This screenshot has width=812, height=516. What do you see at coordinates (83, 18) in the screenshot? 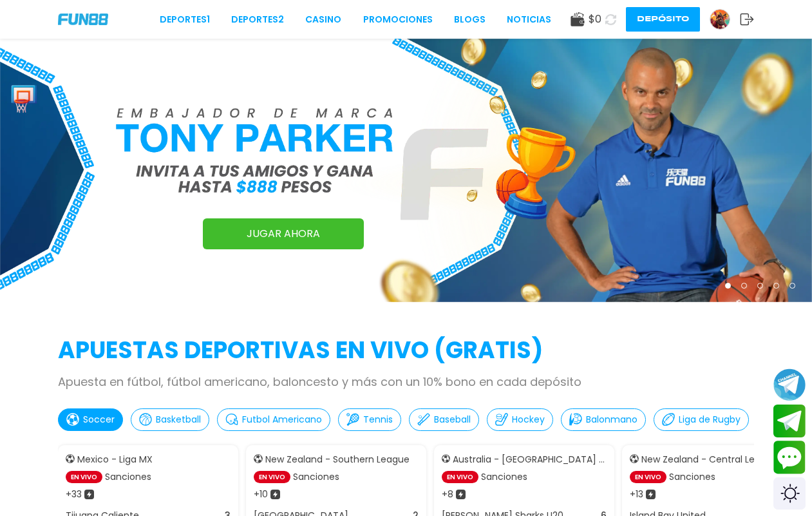
I see `img: Company Logo` at bounding box center [83, 18].